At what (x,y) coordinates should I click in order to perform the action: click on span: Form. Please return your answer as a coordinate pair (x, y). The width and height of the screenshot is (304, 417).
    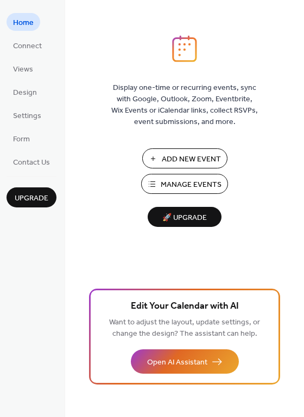
    Looking at the image, I should click on (21, 139).